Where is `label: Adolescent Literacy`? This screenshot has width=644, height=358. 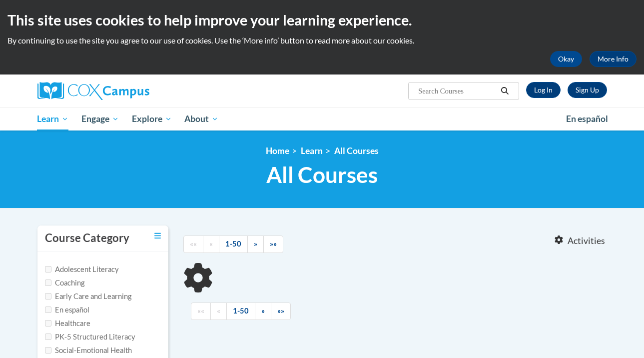 label: Adolescent Literacy is located at coordinates (82, 269).